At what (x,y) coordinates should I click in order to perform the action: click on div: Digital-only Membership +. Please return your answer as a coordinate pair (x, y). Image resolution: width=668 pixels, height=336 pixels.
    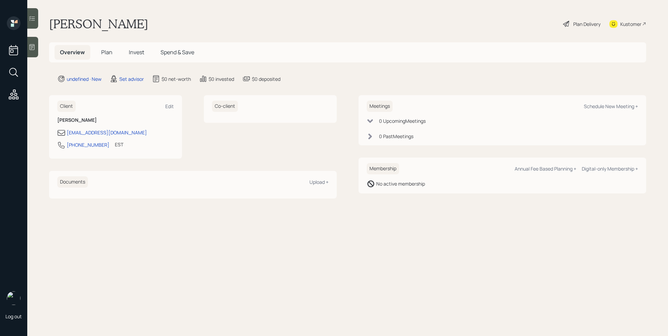
    Looking at the image, I should click on (610, 168).